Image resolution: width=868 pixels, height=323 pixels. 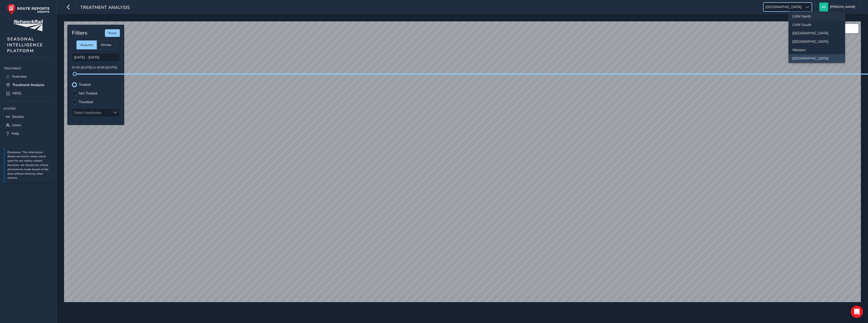 I want to click on a: Help, so click(x=28, y=133).